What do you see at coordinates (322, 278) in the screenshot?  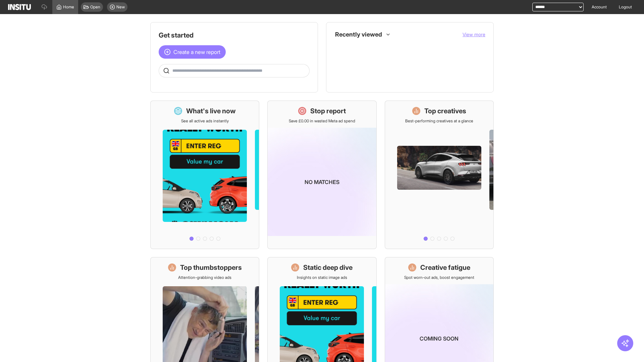 I see `p: Insights on static image ads` at bounding box center [322, 278].